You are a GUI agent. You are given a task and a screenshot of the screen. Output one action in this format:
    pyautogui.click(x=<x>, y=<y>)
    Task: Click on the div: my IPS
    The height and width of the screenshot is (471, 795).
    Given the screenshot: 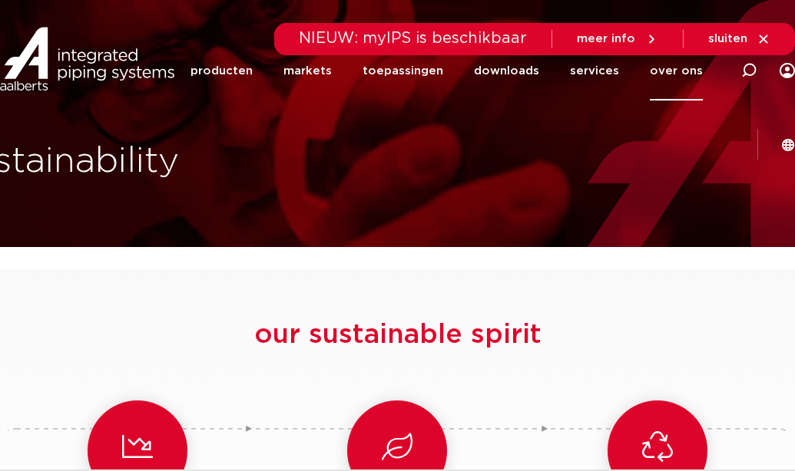 What is the action you would take?
    pyautogui.click(x=787, y=71)
    